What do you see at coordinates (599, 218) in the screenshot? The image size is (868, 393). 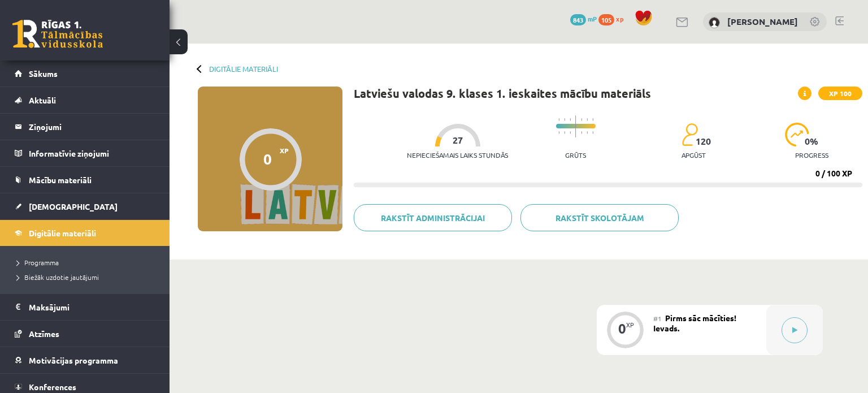 I see `a: Rakstīt skolotājam` at bounding box center [599, 218].